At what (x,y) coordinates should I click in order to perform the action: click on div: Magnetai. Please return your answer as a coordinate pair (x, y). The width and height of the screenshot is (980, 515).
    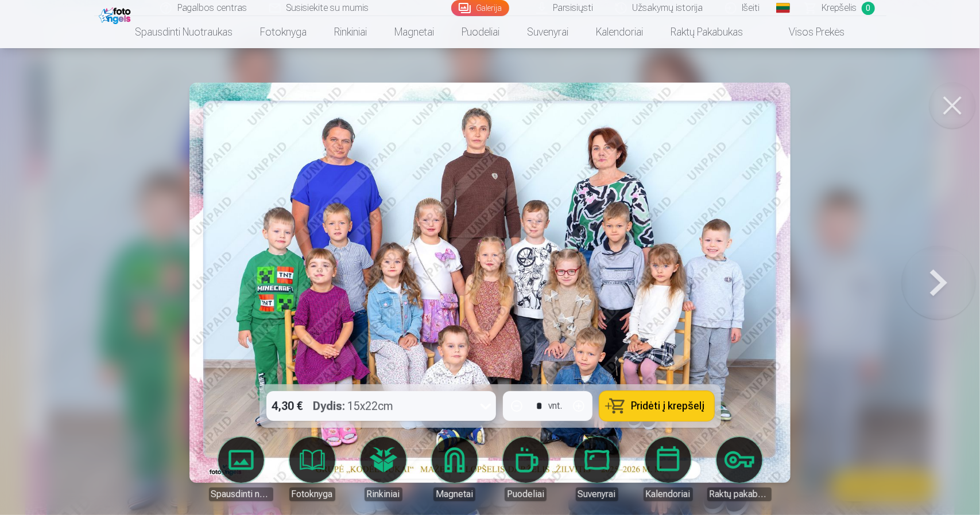
    Looking at the image, I should click on (454, 494).